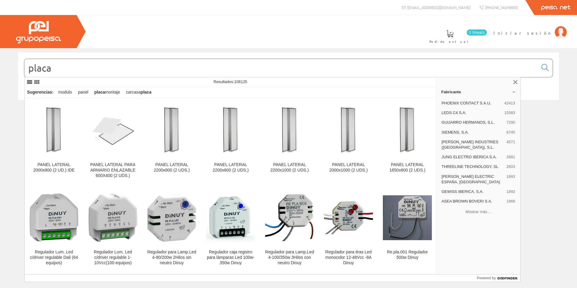 The image size is (577, 288). What do you see at coordinates (511, 157) in the screenshot?
I see `span: 2681` at bounding box center [511, 157].